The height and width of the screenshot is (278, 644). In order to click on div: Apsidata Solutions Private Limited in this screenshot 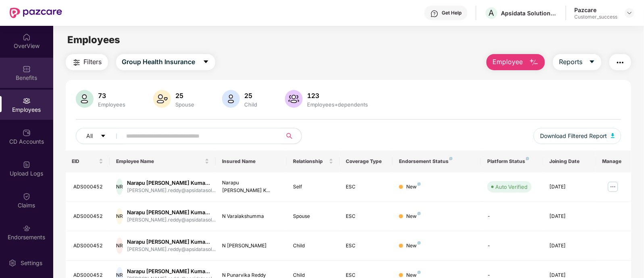, I will do `click(529, 13)`.